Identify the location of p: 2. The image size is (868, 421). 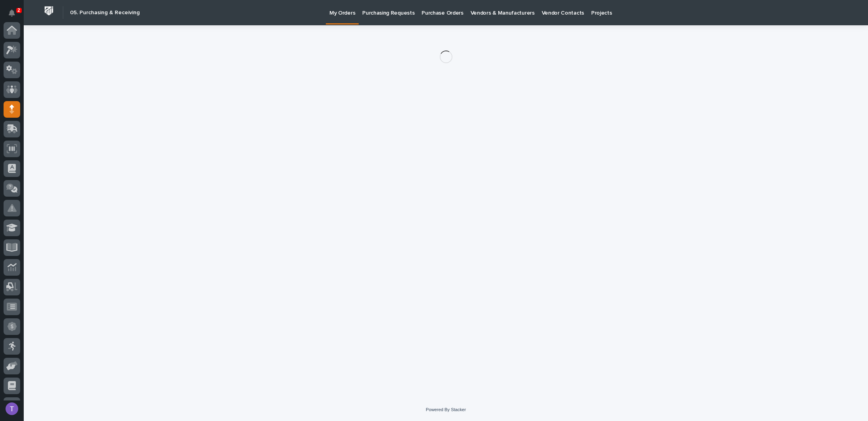
(18, 11).